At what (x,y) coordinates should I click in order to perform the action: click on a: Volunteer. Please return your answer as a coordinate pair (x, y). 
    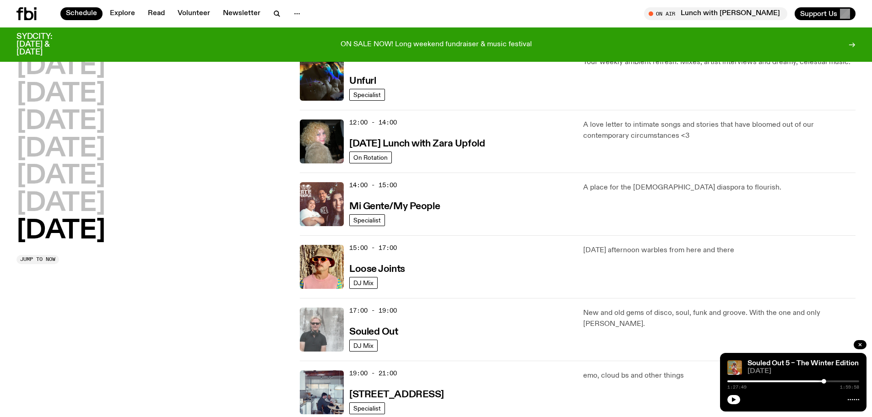
    Looking at the image, I should click on (194, 14).